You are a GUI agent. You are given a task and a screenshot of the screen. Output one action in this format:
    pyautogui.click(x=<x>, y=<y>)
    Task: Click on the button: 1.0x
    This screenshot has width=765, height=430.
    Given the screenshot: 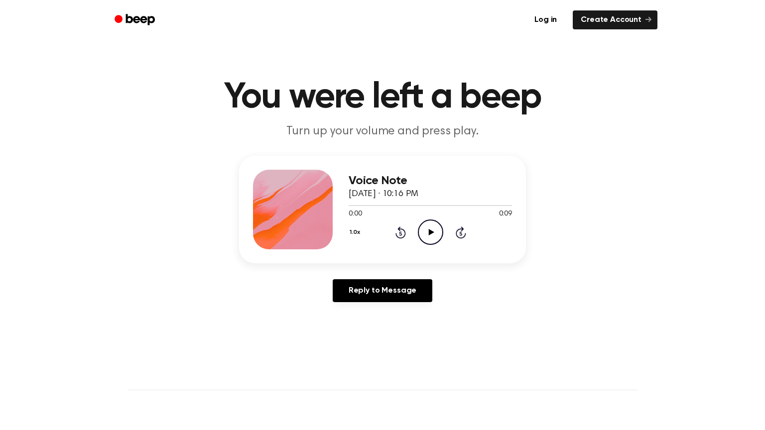 What is the action you would take?
    pyautogui.click(x=356, y=233)
    